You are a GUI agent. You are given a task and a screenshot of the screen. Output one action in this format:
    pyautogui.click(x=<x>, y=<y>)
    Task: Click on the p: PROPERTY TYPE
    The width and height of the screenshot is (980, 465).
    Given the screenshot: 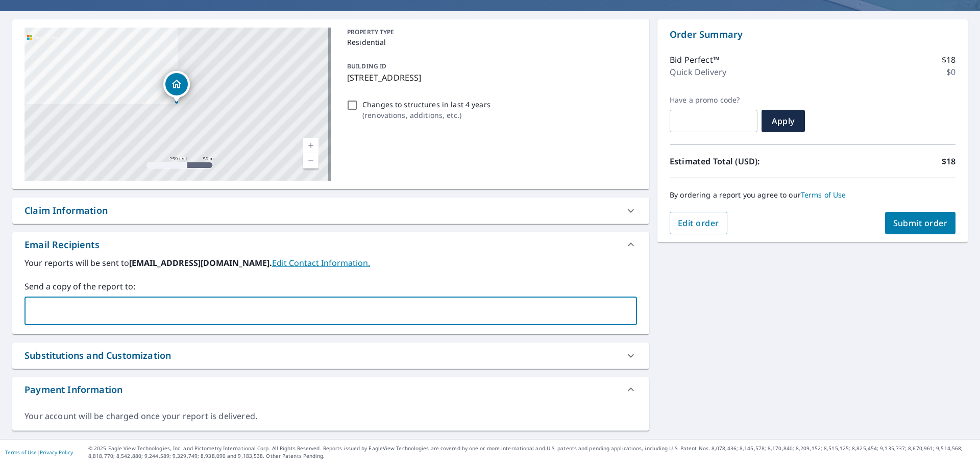 What is the action you would take?
    pyautogui.click(x=490, y=32)
    